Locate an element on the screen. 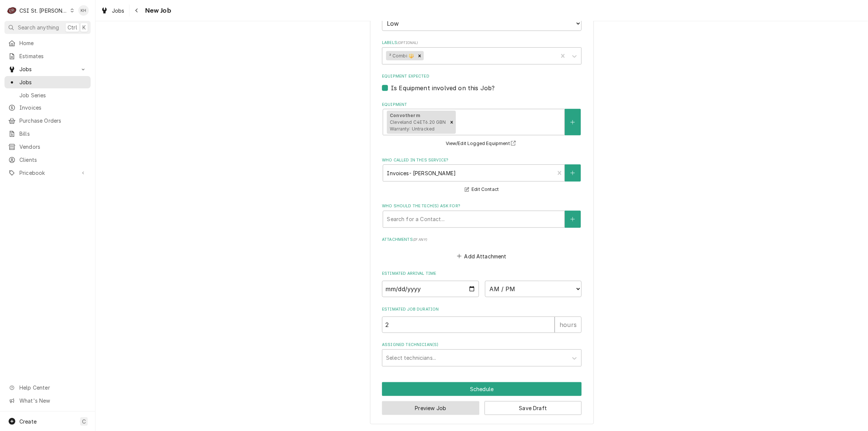 Image resolution: width=868 pixels, height=431 pixels. span: ( if any ) is located at coordinates (420, 240).